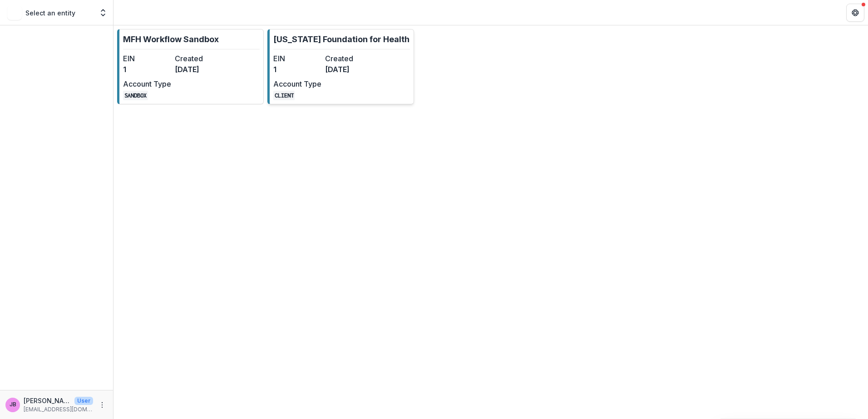 Image resolution: width=868 pixels, height=419 pixels. I want to click on img: Select an entity, so click(14, 13).